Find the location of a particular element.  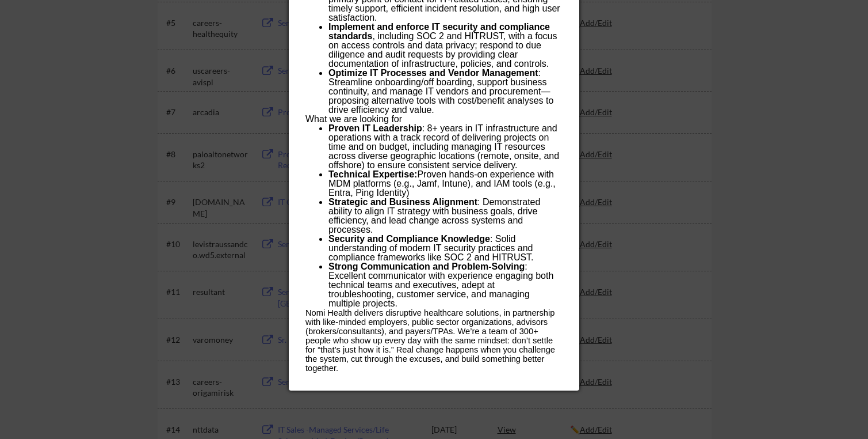

span: Nomi Health delivers disruptive healthcare solutions, in partnership with like-minded employers, ... is located at coordinates (430, 341).